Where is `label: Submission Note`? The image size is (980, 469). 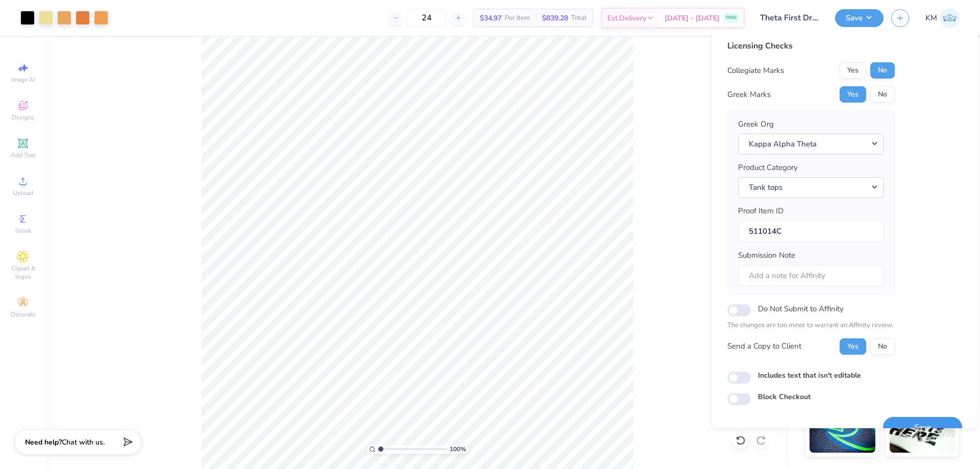 label: Submission Note is located at coordinates (766, 255).